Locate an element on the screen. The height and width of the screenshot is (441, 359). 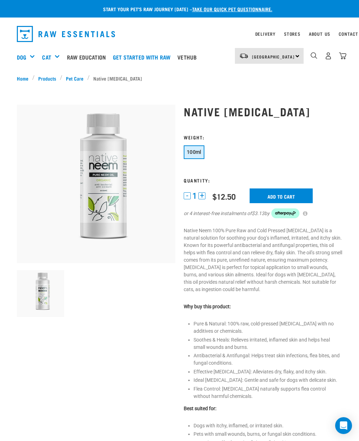
a: About Us is located at coordinates (319, 34).